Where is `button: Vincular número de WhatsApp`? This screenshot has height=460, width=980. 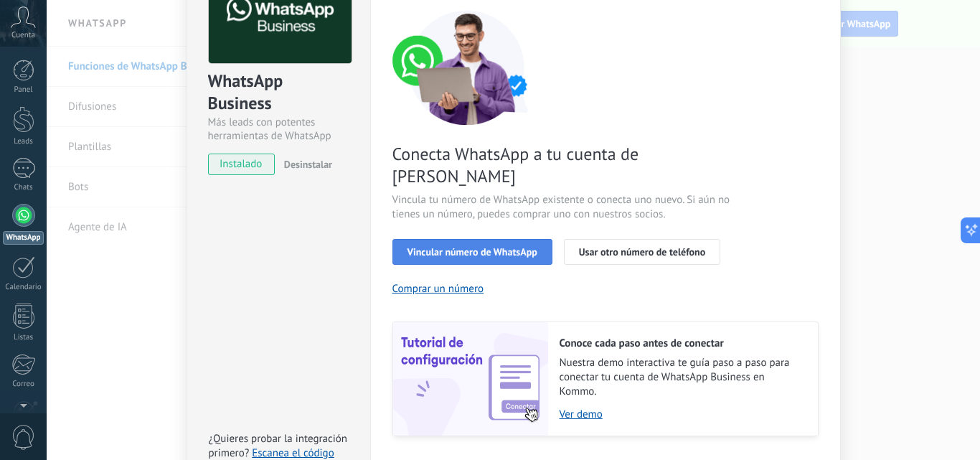 button: Vincular número de WhatsApp is located at coordinates (472, 252).